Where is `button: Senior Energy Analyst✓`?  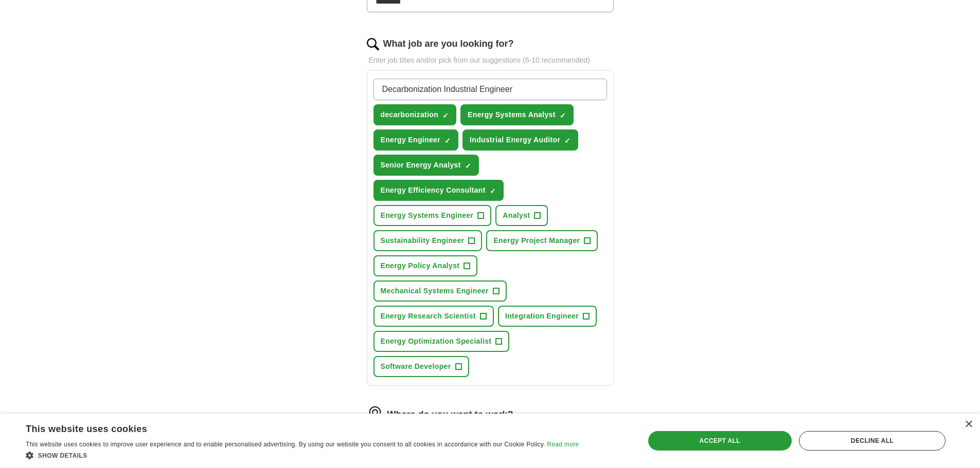 button: Senior Energy Analyst✓ is located at coordinates (426, 165).